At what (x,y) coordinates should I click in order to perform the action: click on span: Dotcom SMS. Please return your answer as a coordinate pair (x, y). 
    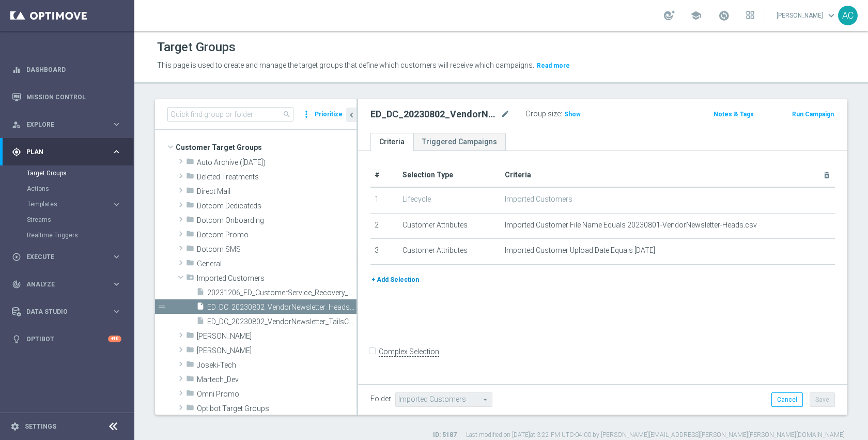
    Looking at the image, I should click on (276, 249).